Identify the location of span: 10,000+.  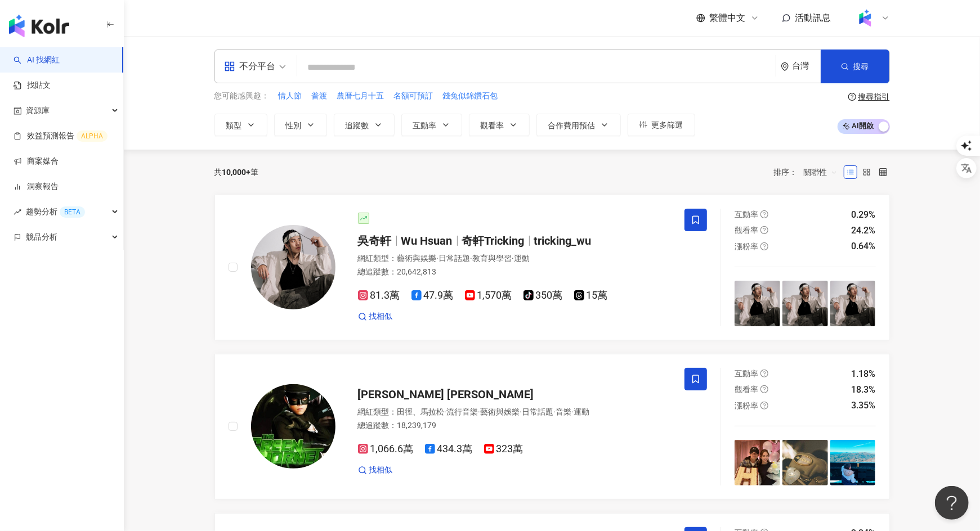
(236, 172).